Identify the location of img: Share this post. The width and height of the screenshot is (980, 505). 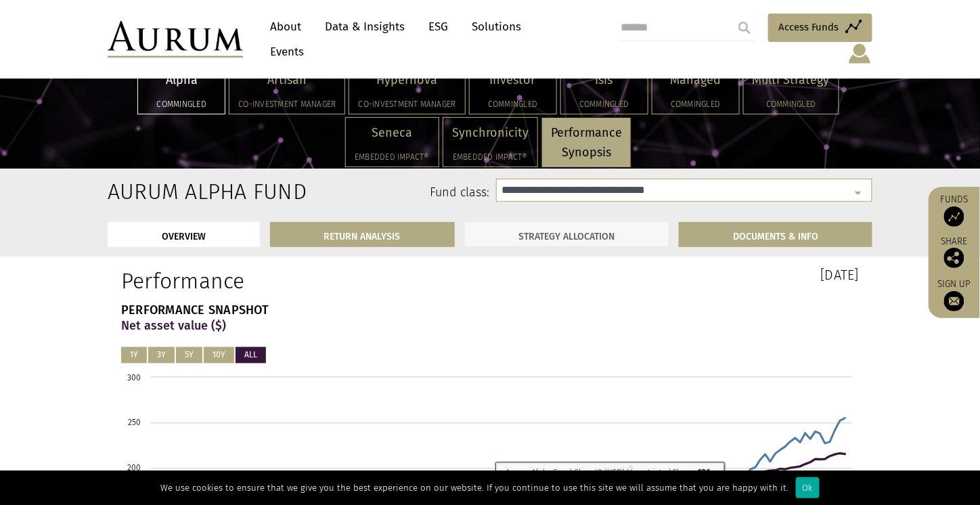
(954, 258).